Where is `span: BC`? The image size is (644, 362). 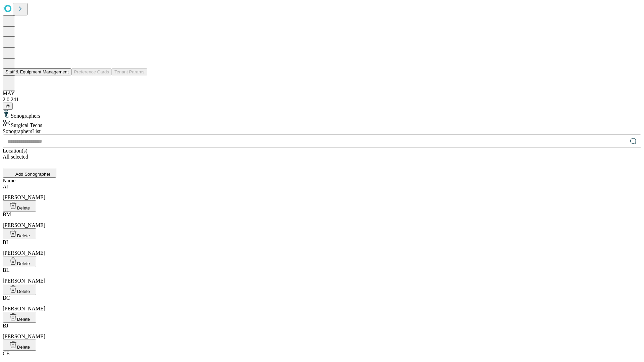
span: BC is located at coordinates (6, 298).